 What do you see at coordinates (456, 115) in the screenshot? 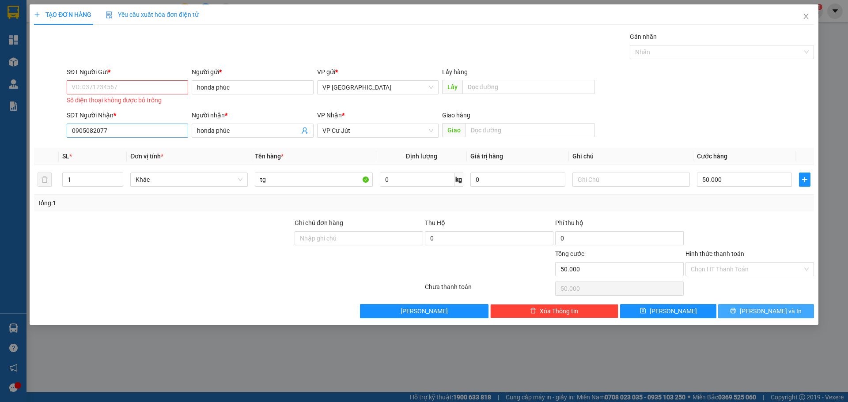
I see `span: Giao hàng` at bounding box center [456, 115].